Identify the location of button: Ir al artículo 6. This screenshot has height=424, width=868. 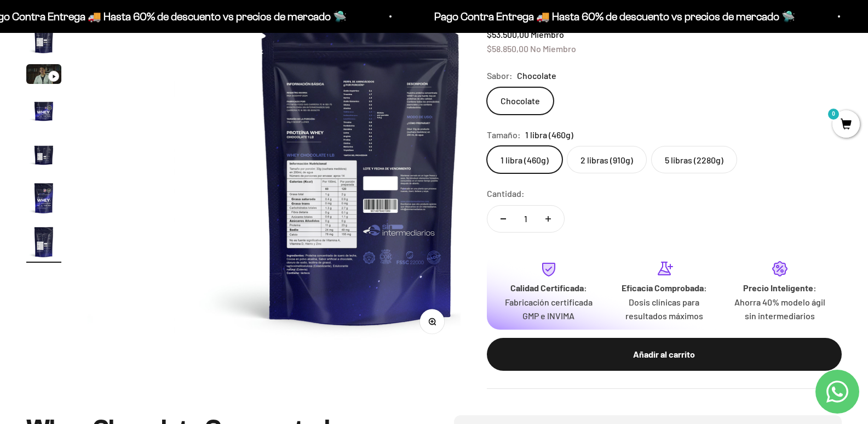
(44, 200).